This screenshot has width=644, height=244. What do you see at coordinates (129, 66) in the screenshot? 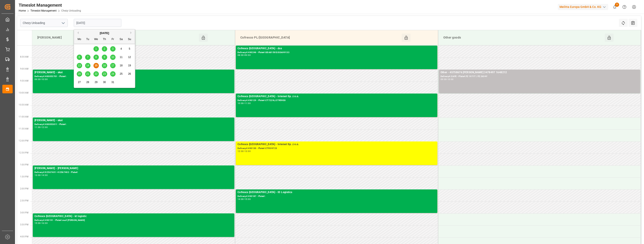
I see `span: 19` at bounding box center [129, 66].